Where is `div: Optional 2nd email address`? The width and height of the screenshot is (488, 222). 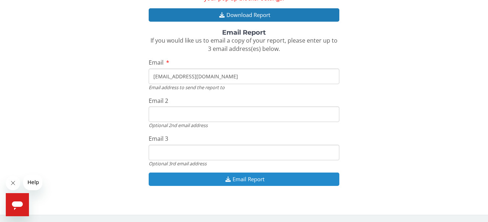 div: Optional 2nd email address is located at coordinates (244, 125).